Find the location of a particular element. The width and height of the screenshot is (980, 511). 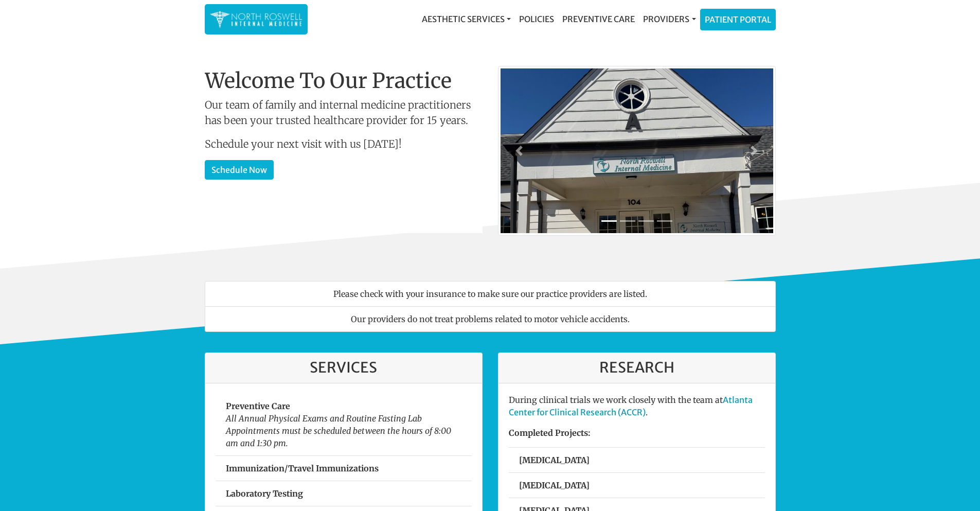

a: Atlanta Center for Clinical Research (ACCR) is located at coordinates (631, 406).